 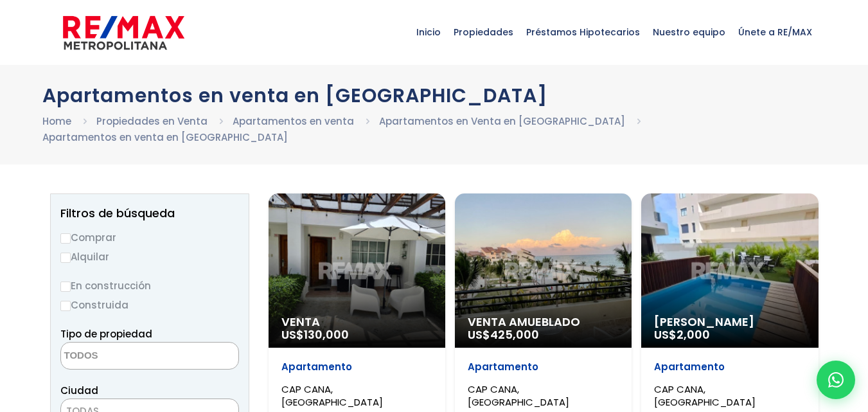 What do you see at coordinates (293, 121) in the screenshot?
I see `a: Apartamentos en venta` at bounding box center [293, 121].